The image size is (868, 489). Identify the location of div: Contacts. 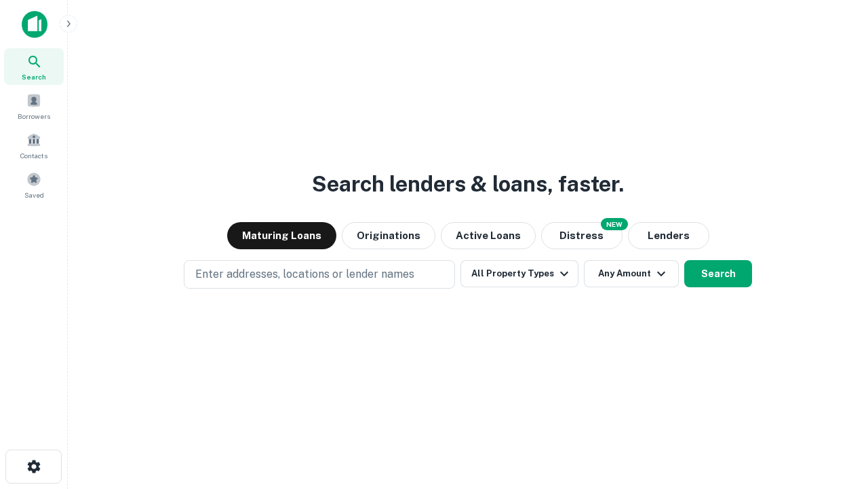
(34, 145).